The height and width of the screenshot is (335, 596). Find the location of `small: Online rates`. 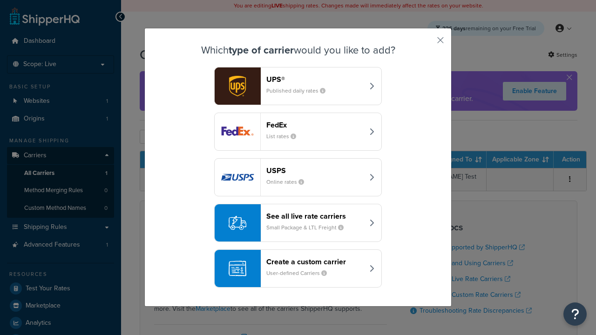

small: Online rates is located at coordinates (289, 182).